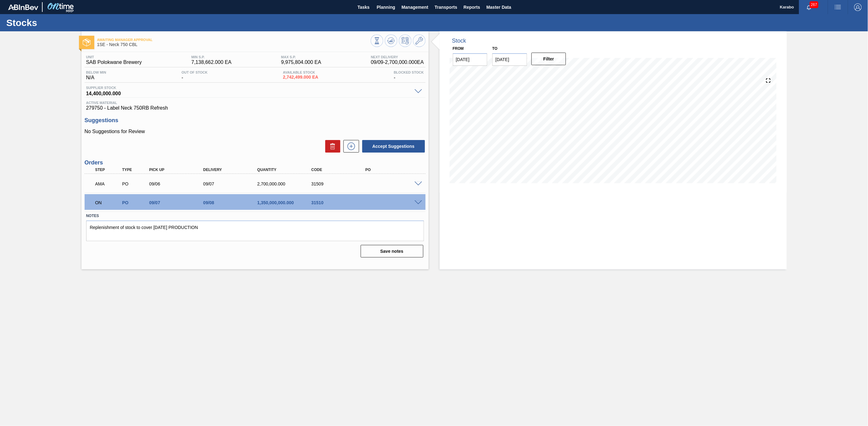 The height and width of the screenshot is (426, 868). What do you see at coordinates (472, 7) in the screenshot?
I see `span: Reports` at bounding box center [472, 7].